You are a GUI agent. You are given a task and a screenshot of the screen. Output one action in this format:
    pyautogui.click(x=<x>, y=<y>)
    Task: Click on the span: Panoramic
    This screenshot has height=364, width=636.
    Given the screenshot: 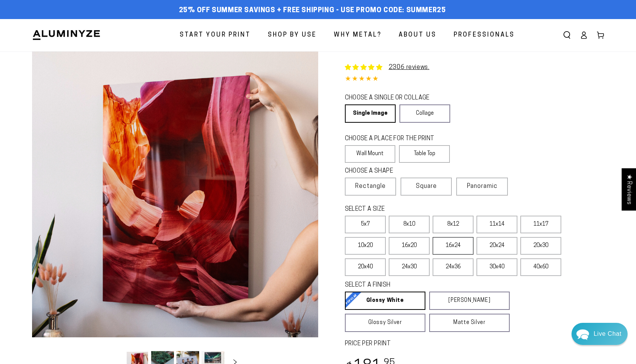 What is the action you would take?
    pyautogui.click(x=482, y=186)
    